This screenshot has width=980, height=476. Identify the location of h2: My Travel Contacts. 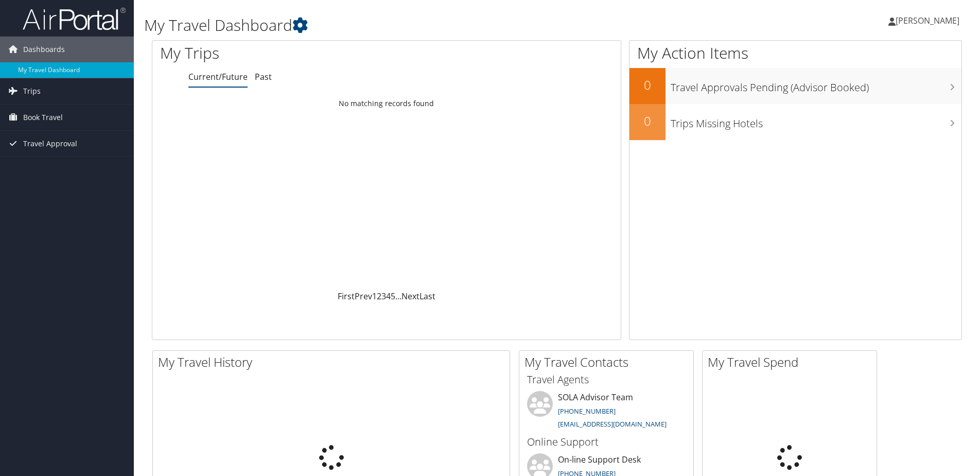
(609, 362).